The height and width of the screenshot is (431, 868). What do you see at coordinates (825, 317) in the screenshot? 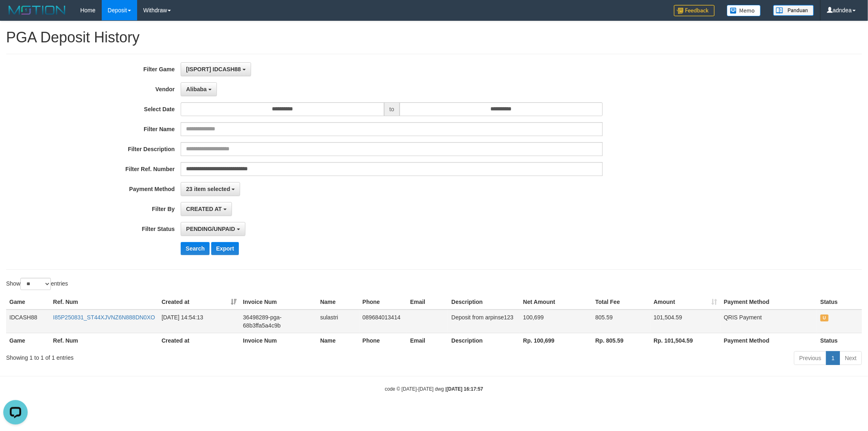
I see `span: UNPAID` at bounding box center [825, 317].